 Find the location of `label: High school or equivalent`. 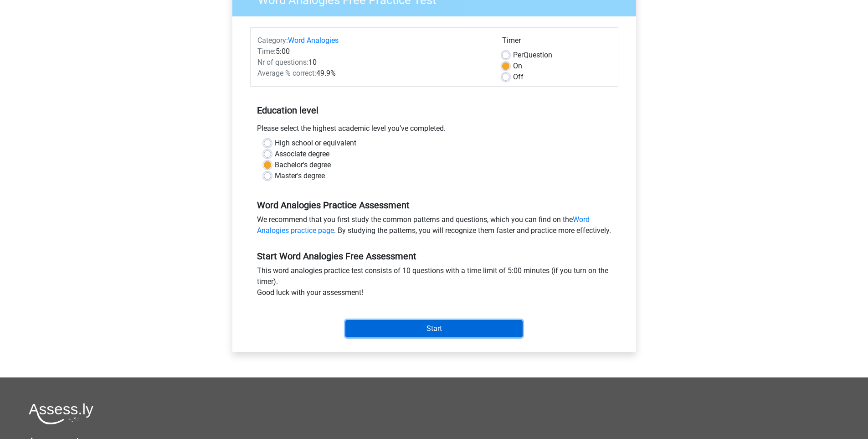

label: High school or equivalent is located at coordinates (315, 143).